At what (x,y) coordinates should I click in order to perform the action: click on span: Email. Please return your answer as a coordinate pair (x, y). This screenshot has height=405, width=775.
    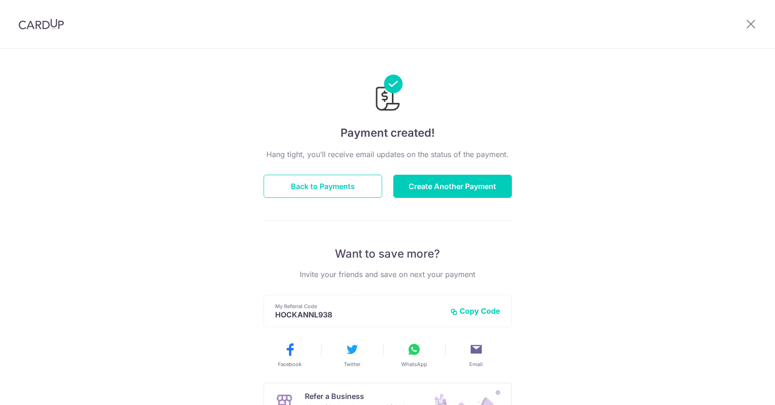
    Looking at the image, I should click on (476, 364).